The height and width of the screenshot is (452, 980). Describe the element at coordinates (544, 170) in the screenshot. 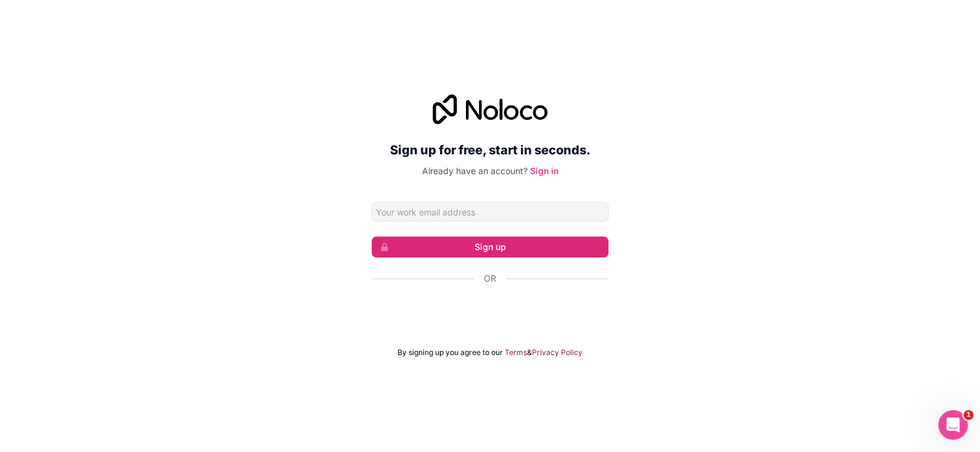

I see `a: Sign in` at that location.